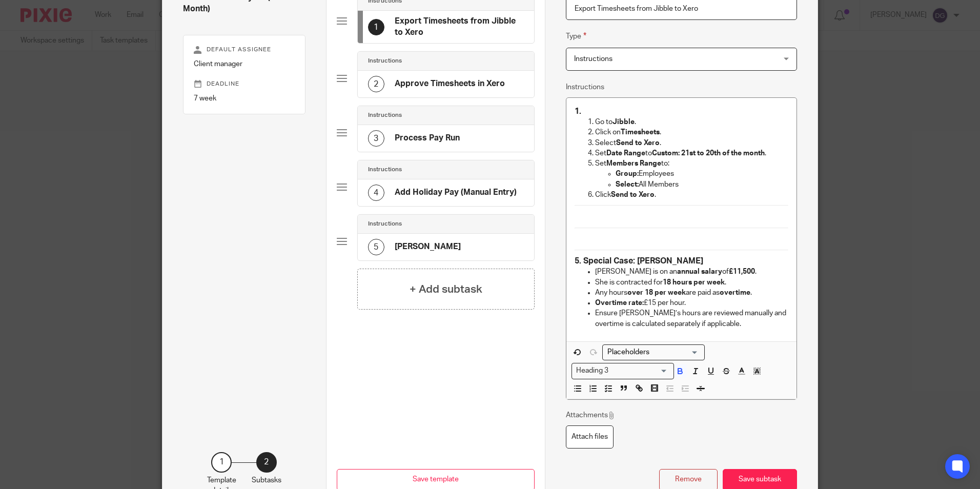 This screenshot has height=489, width=980. What do you see at coordinates (709, 153) in the screenshot?
I see `strong: Custom: 21st to 20th of the month` at bounding box center [709, 153].